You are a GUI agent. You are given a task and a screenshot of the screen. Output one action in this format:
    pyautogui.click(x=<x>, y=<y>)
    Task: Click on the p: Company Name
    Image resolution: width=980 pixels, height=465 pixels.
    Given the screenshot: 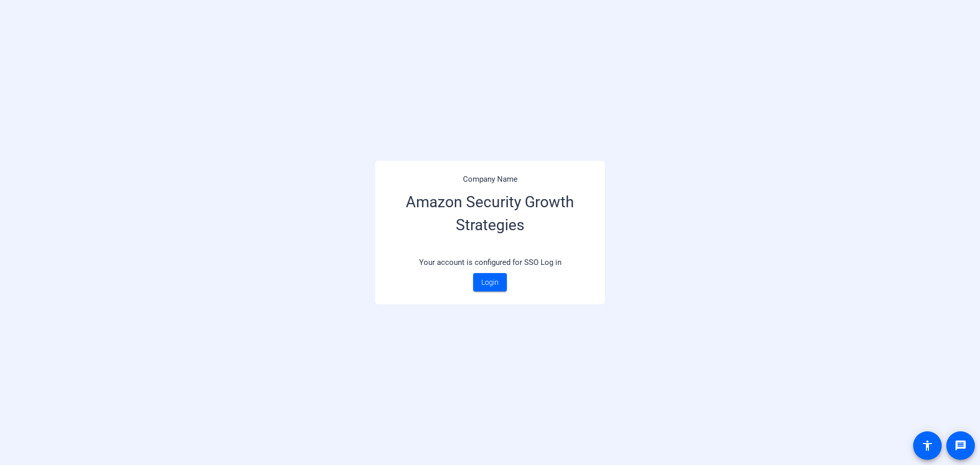 What is the action you would take?
    pyautogui.click(x=490, y=179)
    